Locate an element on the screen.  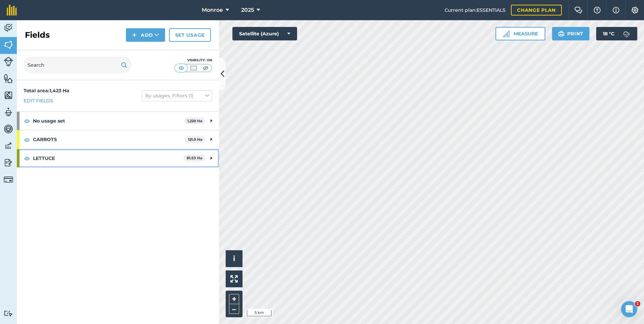
strong: Total area : 1,423 Ha is located at coordinates (46, 90).